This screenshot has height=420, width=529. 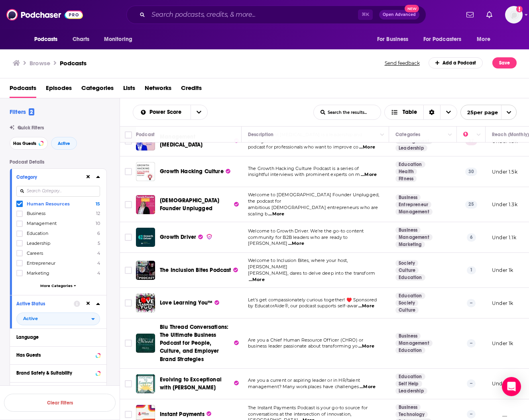 I want to click on h1: Podcasts, so click(x=73, y=63).